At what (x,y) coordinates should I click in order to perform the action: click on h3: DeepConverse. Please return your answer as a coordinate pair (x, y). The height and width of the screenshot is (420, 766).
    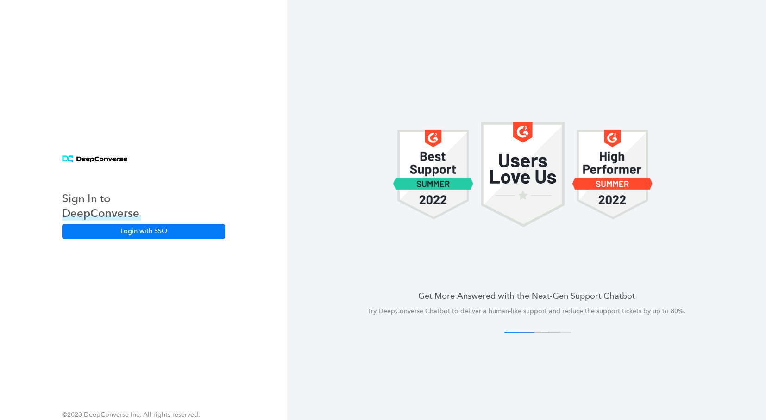
    Looking at the image, I should click on (101, 213).